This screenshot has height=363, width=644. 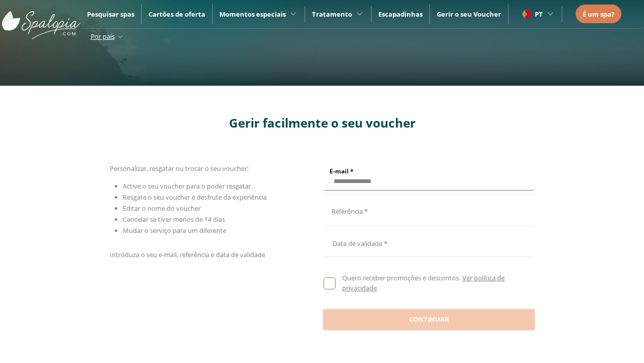 I want to click on span: Por país, so click(x=103, y=36).